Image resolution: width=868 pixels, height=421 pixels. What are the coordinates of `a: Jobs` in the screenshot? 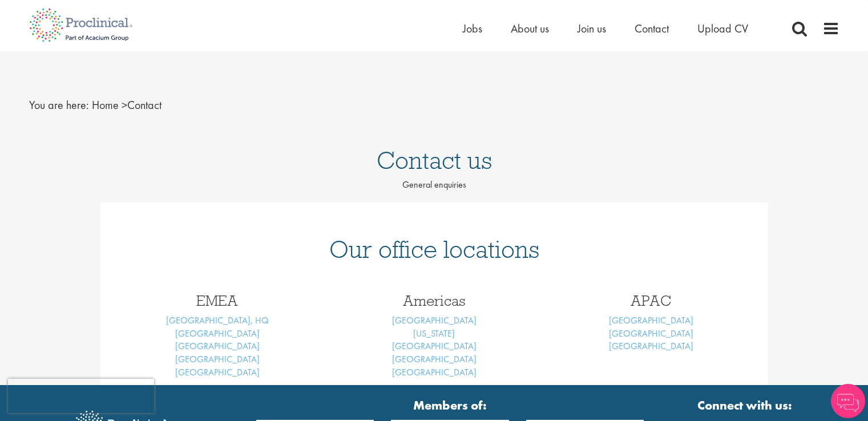 It's located at (472, 28).